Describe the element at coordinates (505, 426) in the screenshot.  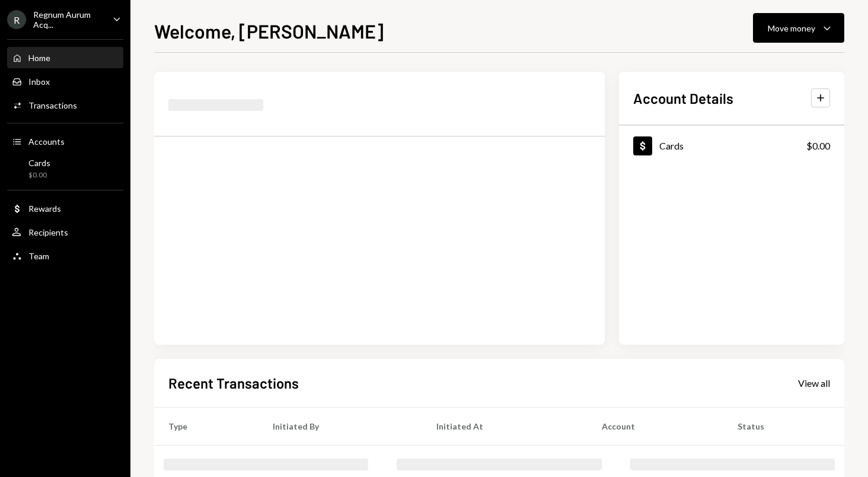
I see `th: Initiated At` at that location.